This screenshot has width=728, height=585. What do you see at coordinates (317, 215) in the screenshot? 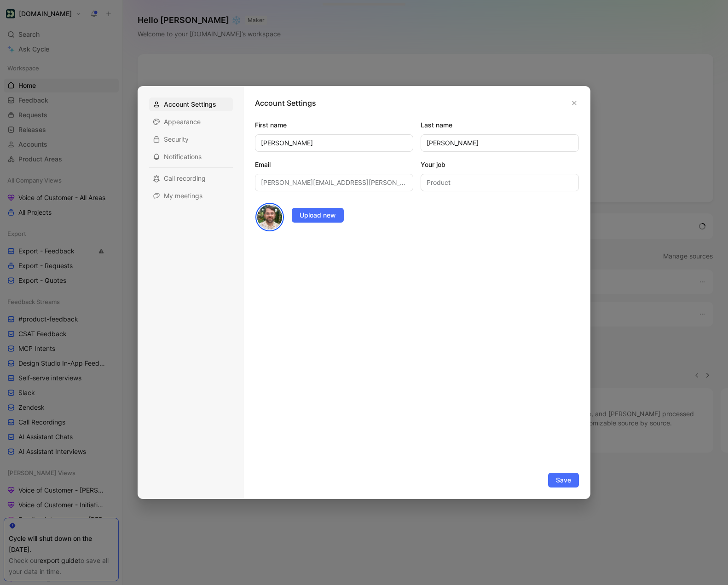
I see `span: Upload new` at bounding box center [317, 215].